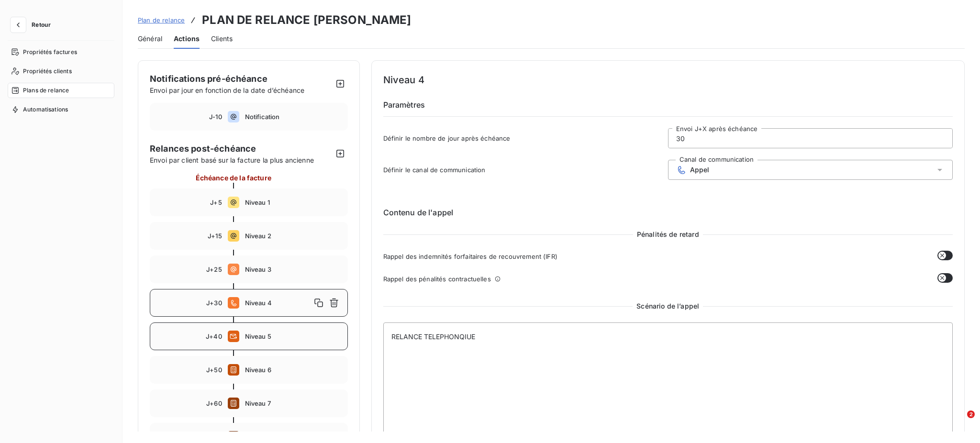 This screenshot has height=443, width=980. What do you see at coordinates (61, 110) in the screenshot?
I see `a: Automatisations` at bounding box center [61, 110].